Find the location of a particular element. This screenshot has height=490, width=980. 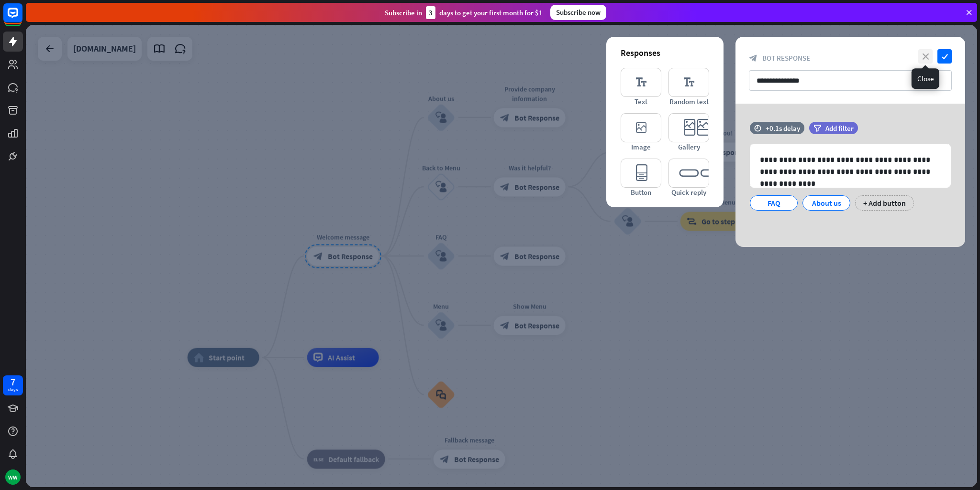

div: Subscribe now is located at coordinates (577, 13).